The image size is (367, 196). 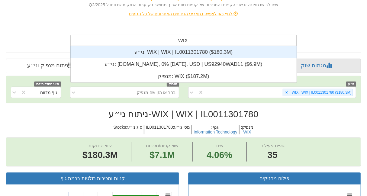 What do you see at coordinates (100, 145) in the screenshot?
I see `span: שווי החזקות` at bounding box center [100, 145].